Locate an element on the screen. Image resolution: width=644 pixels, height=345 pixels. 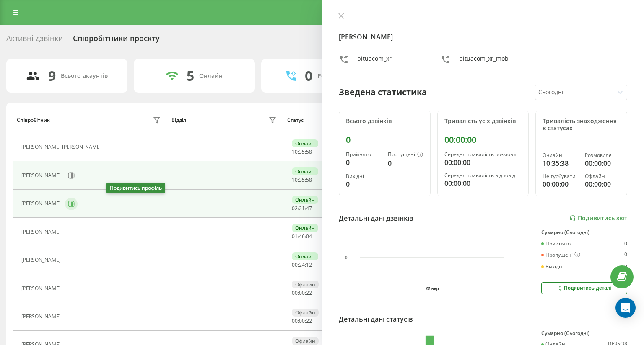
span: 46 is located at coordinates (302, 236).